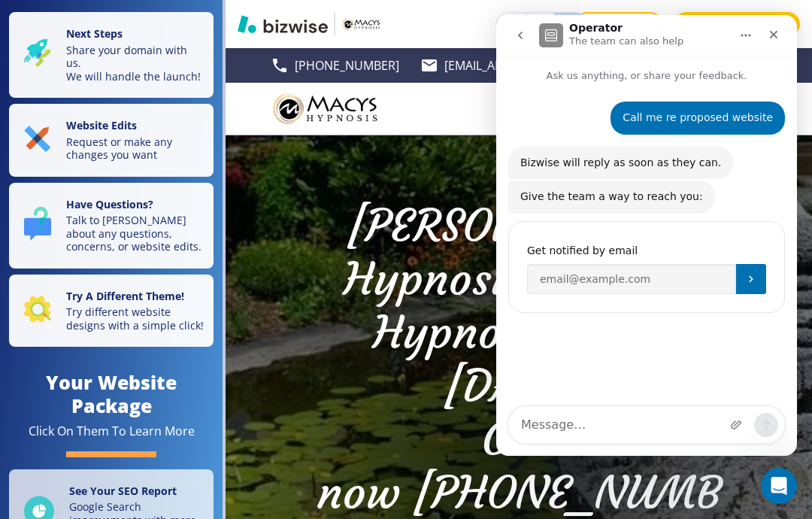 The image size is (812, 519). Describe the element at coordinates (123, 490) in the screenshot. I see `strong: See Your SEO Report` at that location.